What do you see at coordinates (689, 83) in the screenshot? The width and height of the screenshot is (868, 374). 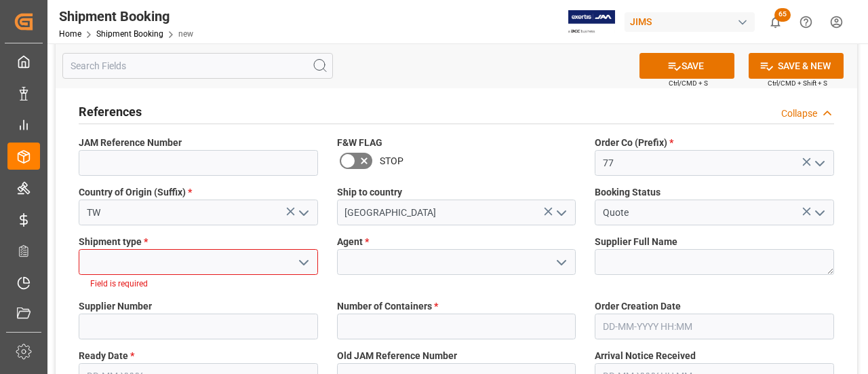 I see `span: Ctrl/CMD + S` at bounding box center [689, 83].